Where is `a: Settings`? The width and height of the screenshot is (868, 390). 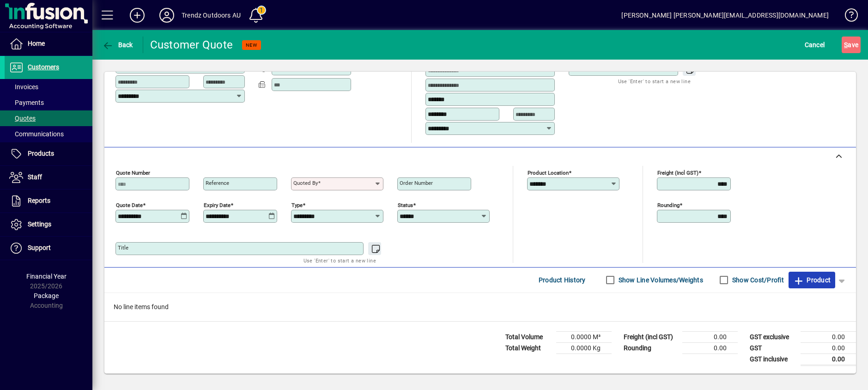 a: Settings is located at coordinates (48, 224).